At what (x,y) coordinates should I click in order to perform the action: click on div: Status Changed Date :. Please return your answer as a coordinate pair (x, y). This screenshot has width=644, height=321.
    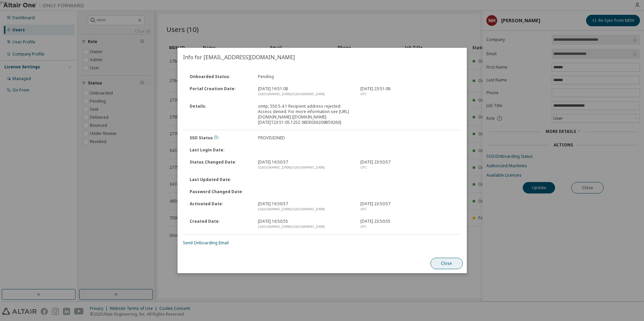
    Looking at the image, I should click on (219, 165).